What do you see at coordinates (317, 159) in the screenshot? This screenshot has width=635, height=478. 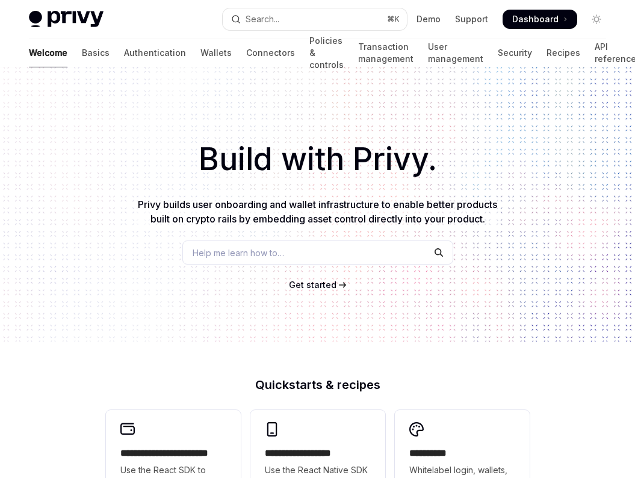 I see `h1: Build with Privy.` at bounding box center [317, 159].